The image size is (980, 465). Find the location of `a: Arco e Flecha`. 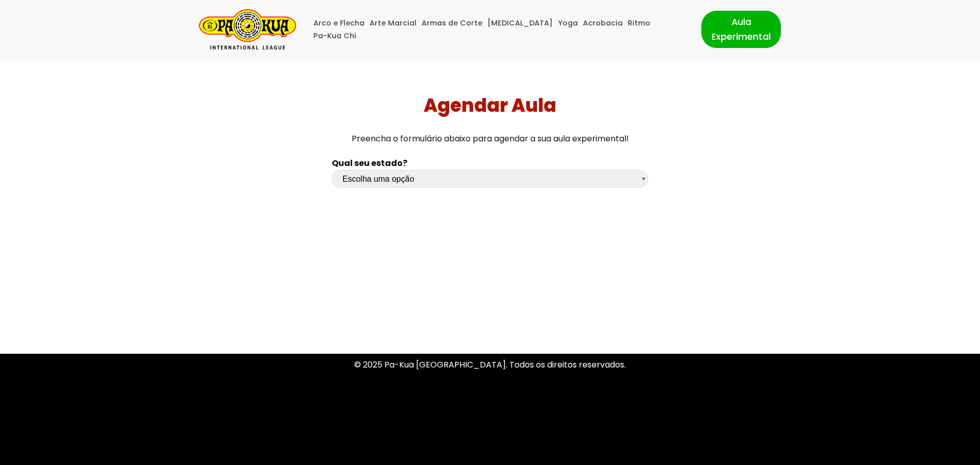

a: Arco e Flecha is located at coordinates (339, 23).